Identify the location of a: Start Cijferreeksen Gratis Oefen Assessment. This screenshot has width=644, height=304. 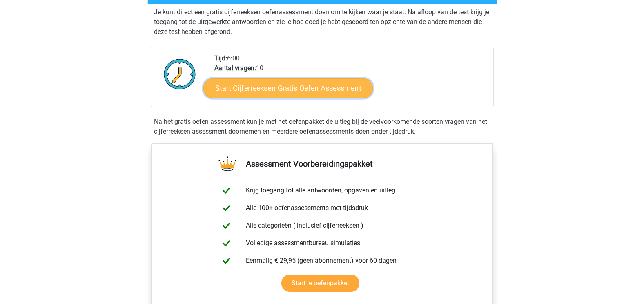
(288, 88).